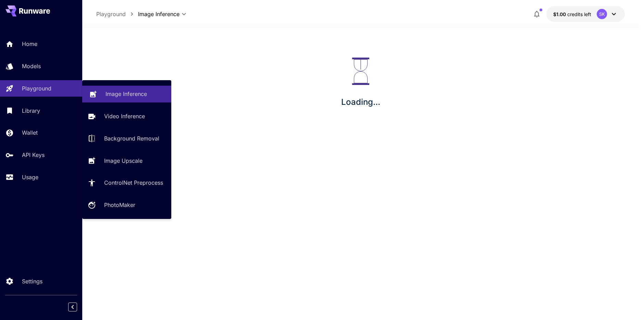 This screenshot has width=644, height=320. I want to click on span: credits left, so click(579, 14).